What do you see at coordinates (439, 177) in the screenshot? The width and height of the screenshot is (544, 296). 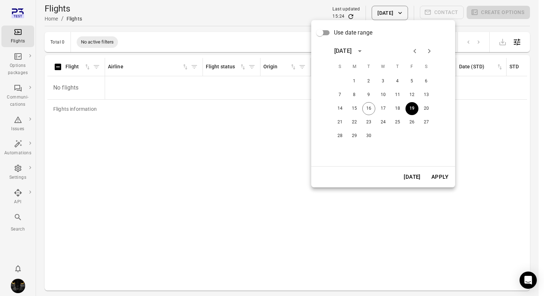 I see `button: Apply` at bounding box center [439, 177].